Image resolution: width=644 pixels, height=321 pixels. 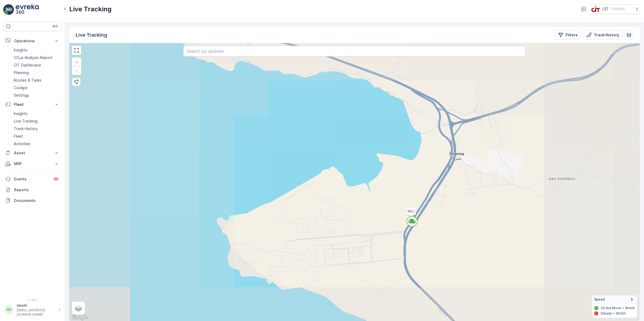 I want to click on p: ⌘B, so click(x=55, y=27).